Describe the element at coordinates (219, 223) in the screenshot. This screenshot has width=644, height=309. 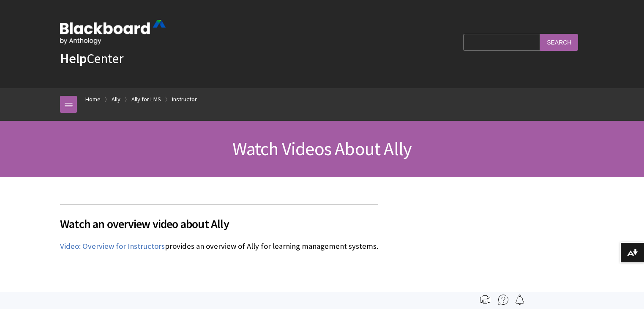
I see `span: Watch an overview video about Ally` at that location.